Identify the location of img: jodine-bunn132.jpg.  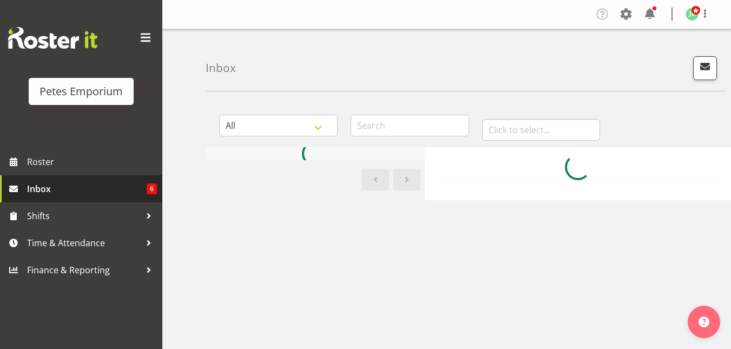
(692, 14).